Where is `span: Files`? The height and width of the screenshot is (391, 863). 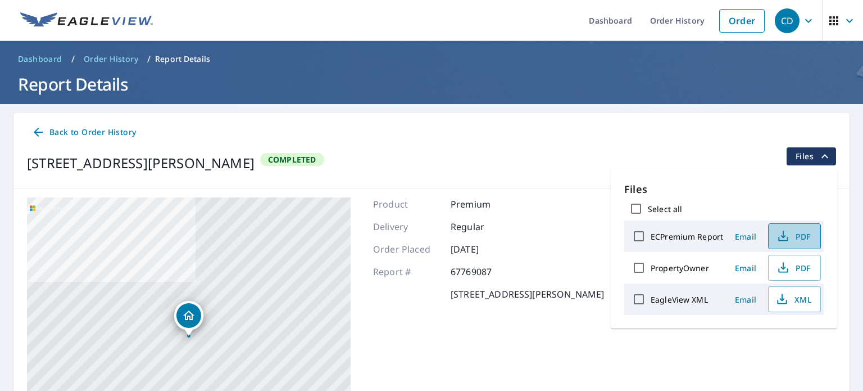 span: Files is located at coordinates (814, 156).